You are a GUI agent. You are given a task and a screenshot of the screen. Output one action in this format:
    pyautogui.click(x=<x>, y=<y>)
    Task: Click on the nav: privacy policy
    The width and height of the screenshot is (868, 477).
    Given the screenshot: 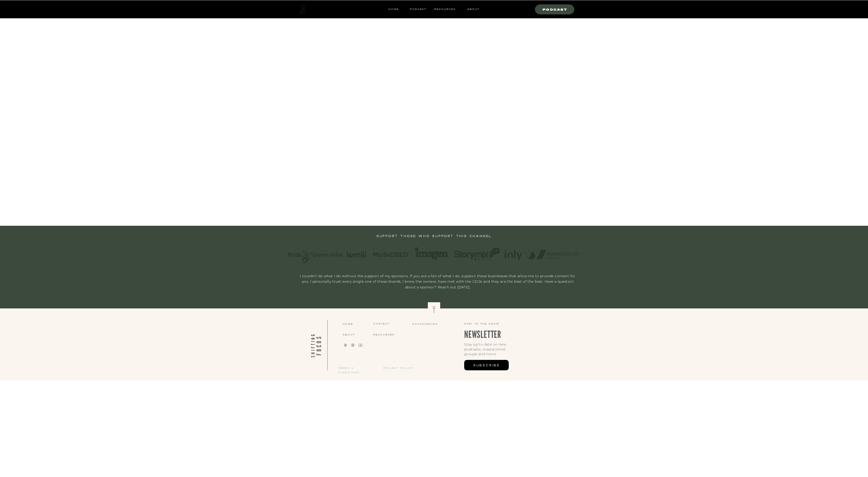 What is the action you would take?
    pyautogui.click(x=403, y=368)
    